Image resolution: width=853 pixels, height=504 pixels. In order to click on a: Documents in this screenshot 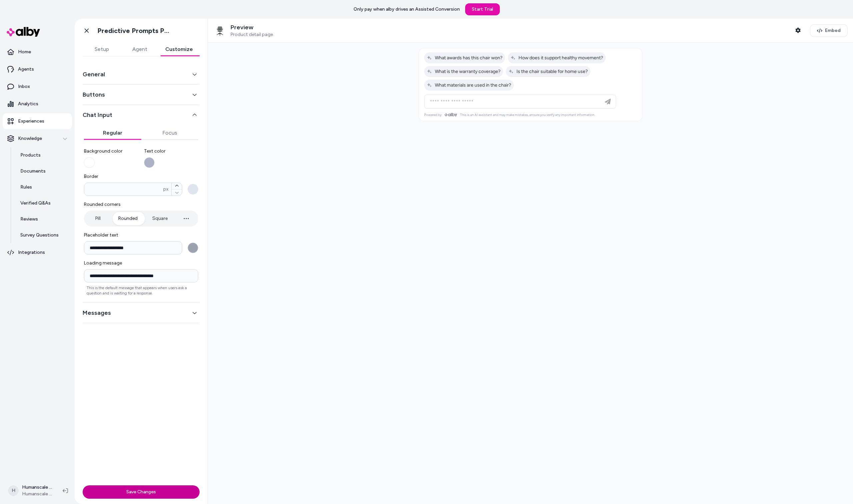, I will do `click(43, 171)`.